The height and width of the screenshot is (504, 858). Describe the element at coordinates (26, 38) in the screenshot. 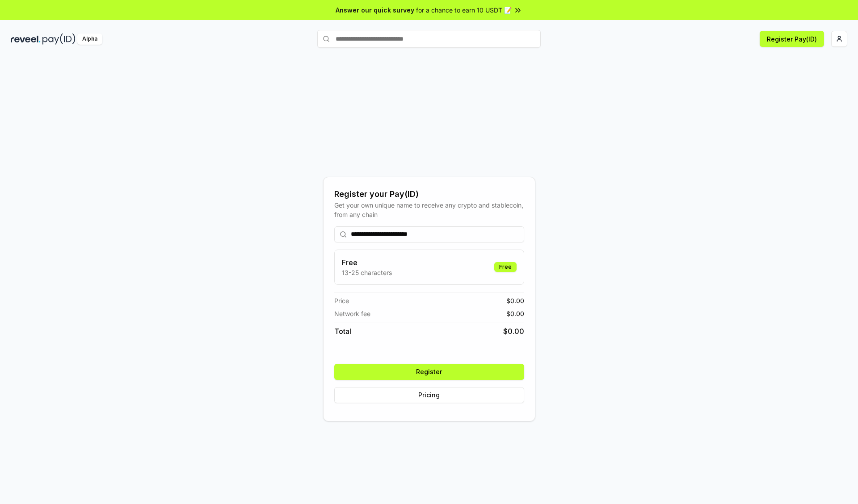

I see `img: reveel_dark` at that location.